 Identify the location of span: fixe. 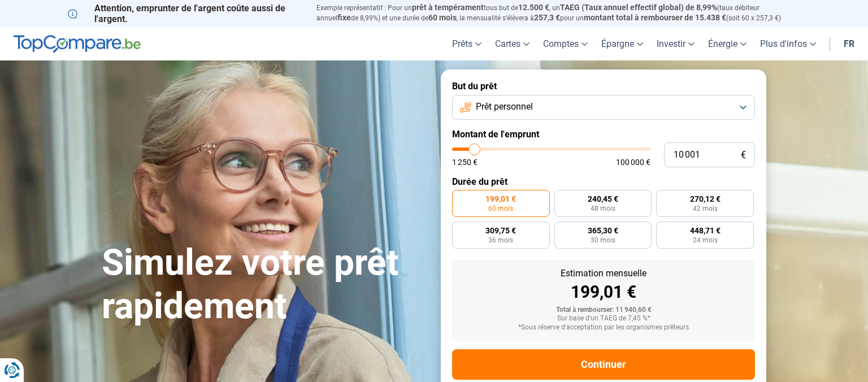
(344, 18).